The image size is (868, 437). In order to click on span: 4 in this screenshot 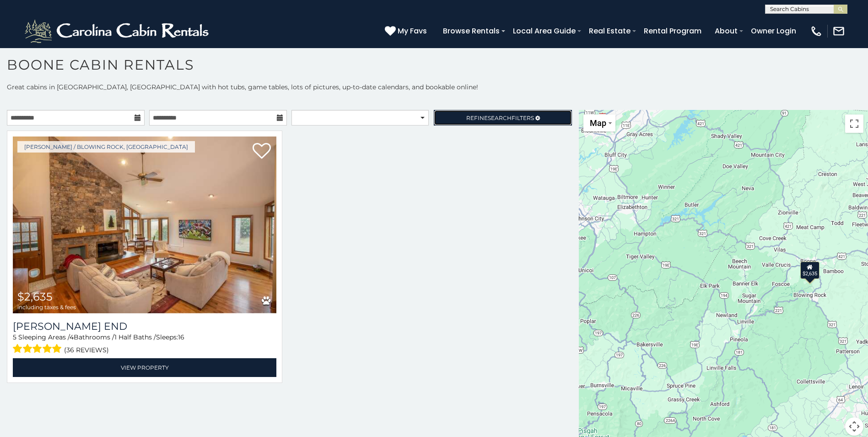, I will do `click(71, 337)`.